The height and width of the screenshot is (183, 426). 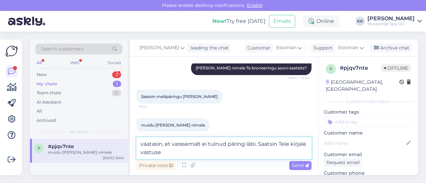 What do you see at coordinates (300, 166) in the screenshot?
I see `span: Send` at bounding box center [300, 166].